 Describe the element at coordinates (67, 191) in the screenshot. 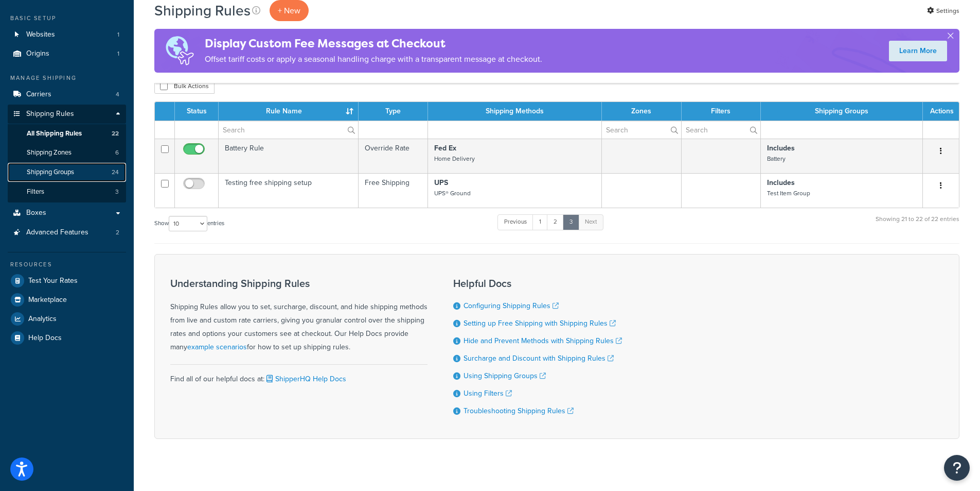

I see `a: Filters 3` at that location.